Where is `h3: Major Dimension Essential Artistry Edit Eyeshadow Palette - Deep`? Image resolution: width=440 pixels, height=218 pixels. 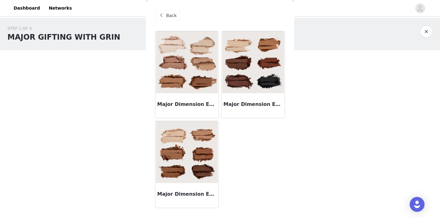
h3: Major Dimension Essential Artistry Edit Eyeshadow Palette - Deep is located at coordinates (253, 104).